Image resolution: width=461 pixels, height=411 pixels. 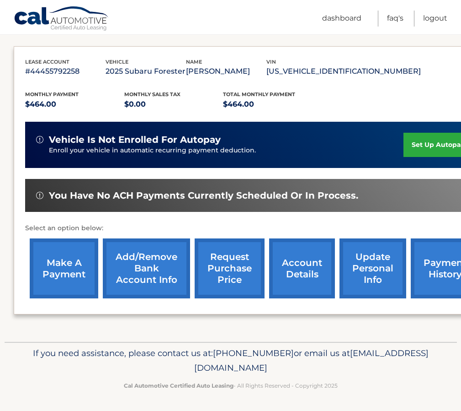 I want to click on p: #44455792258, so click(x=65, y=71).